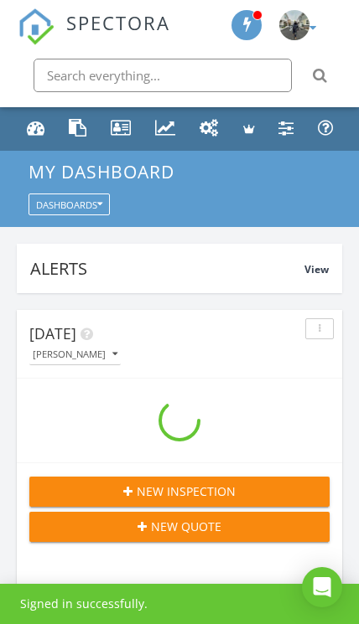 The image size is (359, 624). What do you see at coordinates (186, 491) in the screenshot?
I see `span: New Inspection` at bounding box center [186, 491].